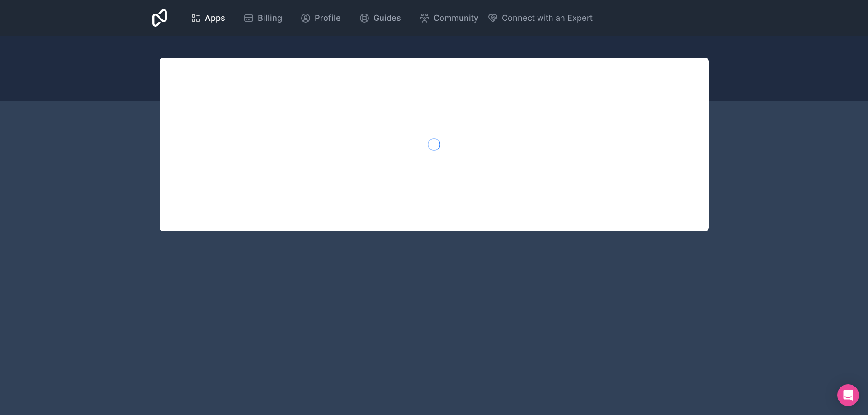 This screenshot has width=868, height=415. I want to click on div: Open Intercom Messenger, so click(848, 395).